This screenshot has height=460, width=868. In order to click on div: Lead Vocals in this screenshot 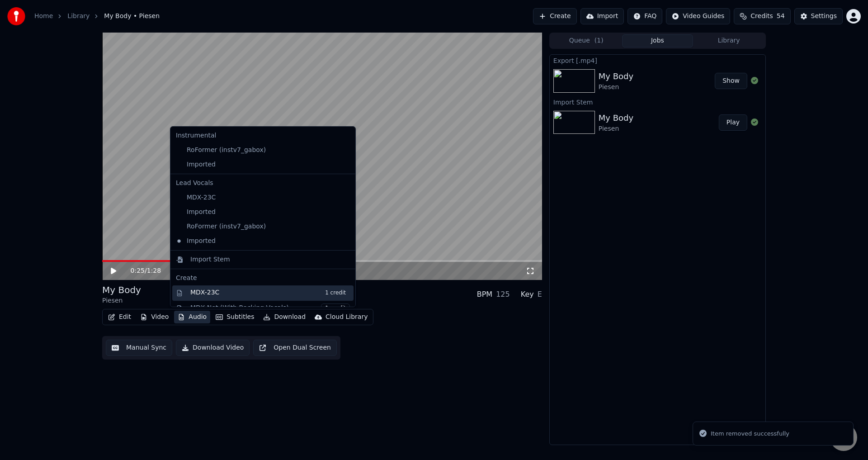, I will do `click(263, 183)`.